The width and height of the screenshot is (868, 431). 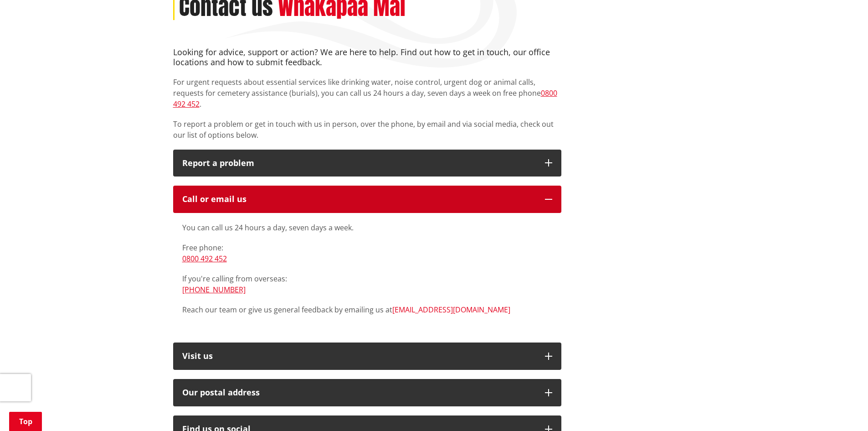 What do you see at coordinates (368, 356) in the screenshot?
I see `button: Visit us` at bounding box center [368, 356].